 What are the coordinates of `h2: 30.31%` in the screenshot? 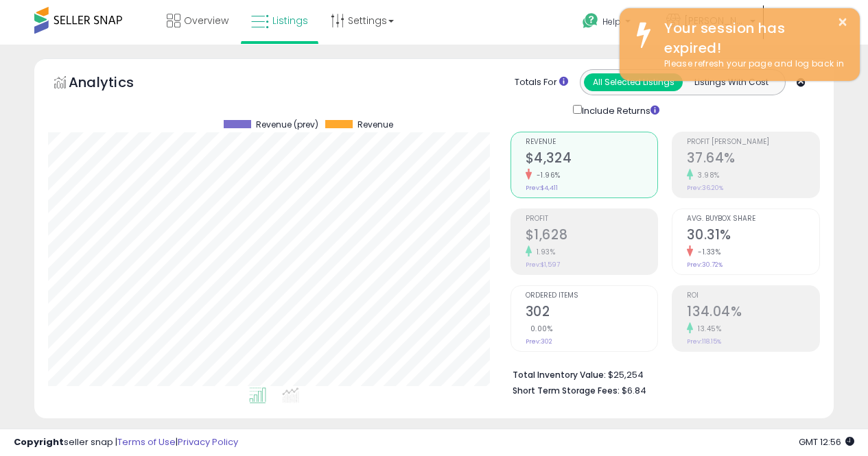 It's located at (753, 236).